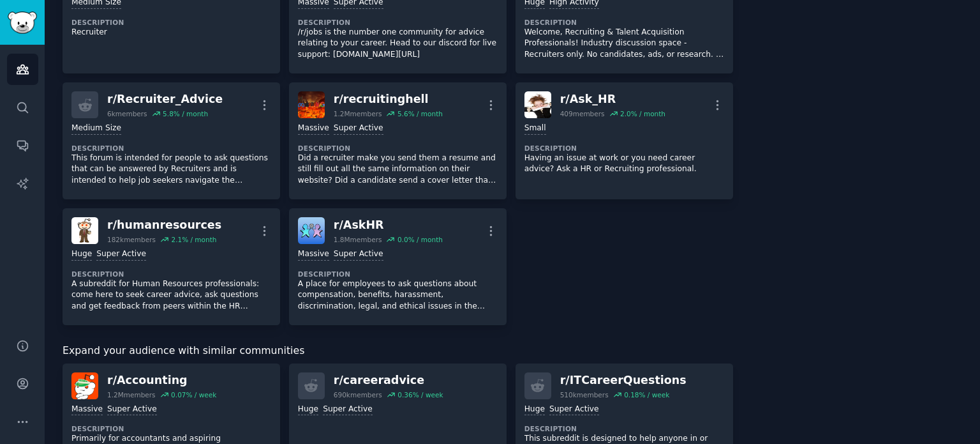 The height and width of the screenshot is (444, 980). Describe the element at coordinates (311, 105) in the screenshot. I see `img: recruitinghell` at that location.